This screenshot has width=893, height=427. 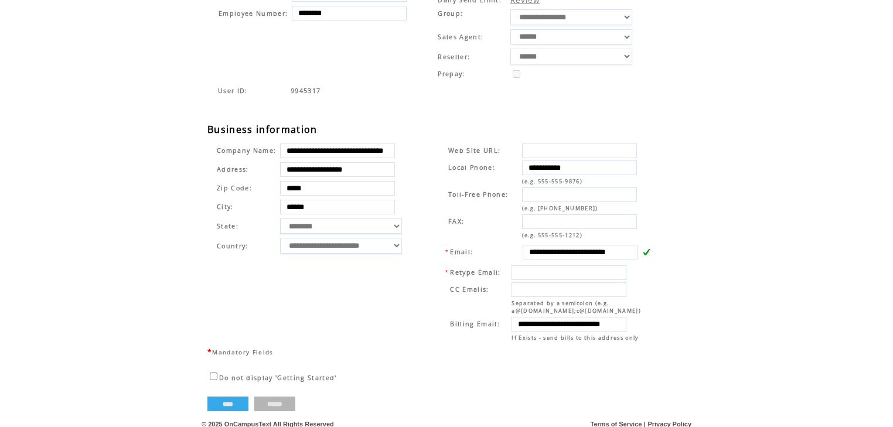 I want to click on span: Toll-Free Phone:, so click(x=478, y=195).